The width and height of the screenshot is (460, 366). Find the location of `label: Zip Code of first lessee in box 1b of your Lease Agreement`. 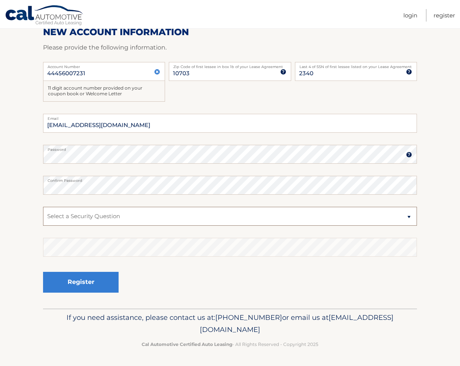

label: Zip Code of first lessee in box 1b of your Lease Agreement is located at coordinates (230, 65).